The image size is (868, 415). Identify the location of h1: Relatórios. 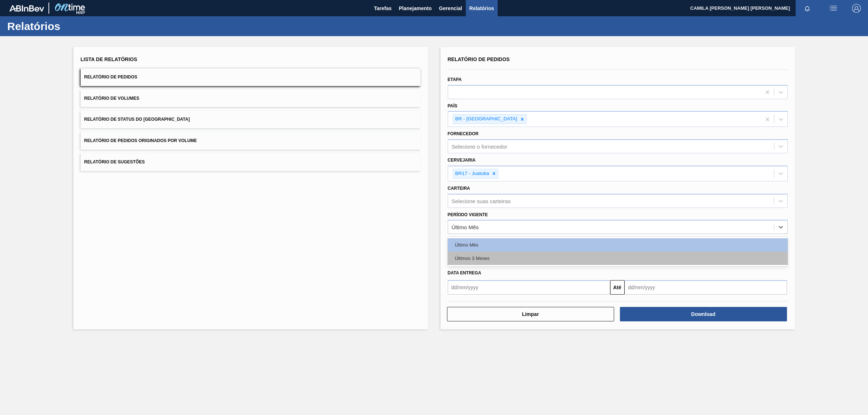
(71, 26).